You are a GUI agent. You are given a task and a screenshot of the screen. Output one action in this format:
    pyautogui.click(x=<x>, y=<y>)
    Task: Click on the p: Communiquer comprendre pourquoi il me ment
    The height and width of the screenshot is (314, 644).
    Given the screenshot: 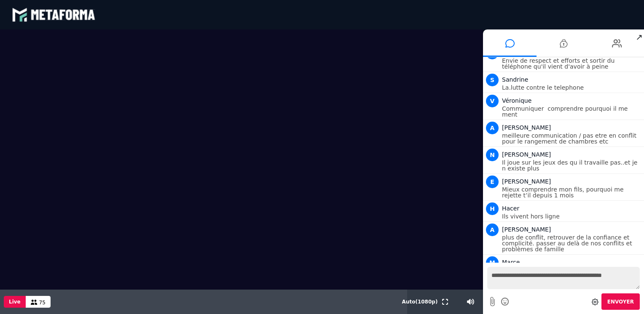 What is the action you would take?
    pyautogui.click(x=572, y=112)
    